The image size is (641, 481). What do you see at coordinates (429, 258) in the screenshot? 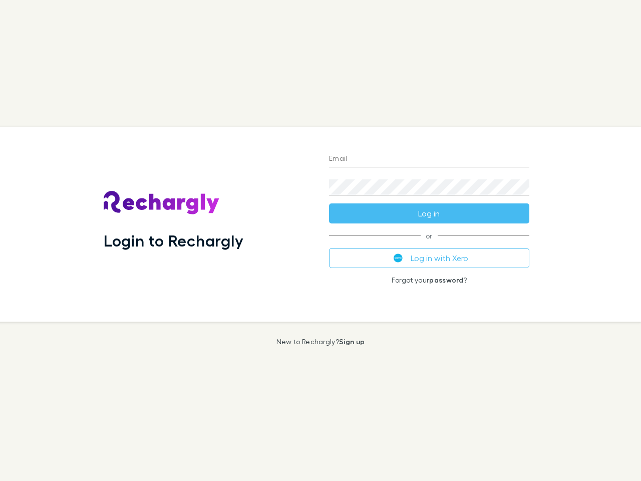
I see `button: Log in with Xero` at bounding box center [429, 258].